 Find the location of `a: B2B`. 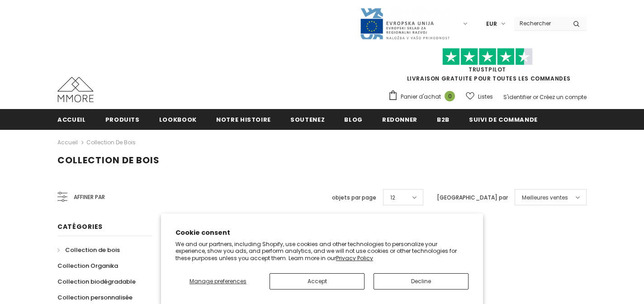

a: B2B is located at coordinates (443, 119).